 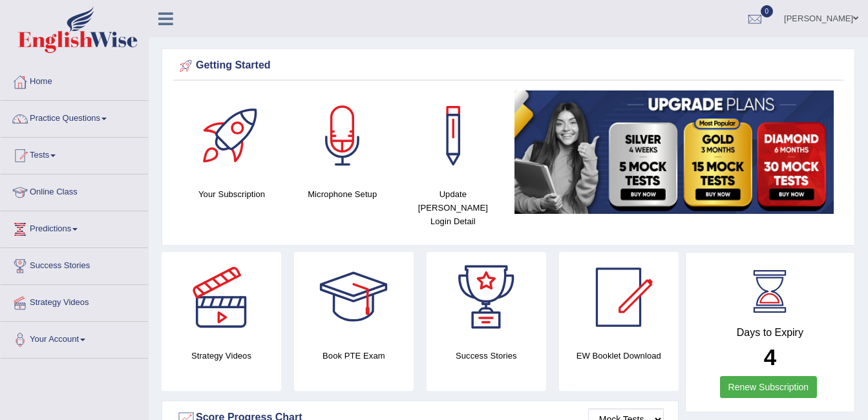 I want to click on h4: Microphone Setup, so click(x=342, y=194).